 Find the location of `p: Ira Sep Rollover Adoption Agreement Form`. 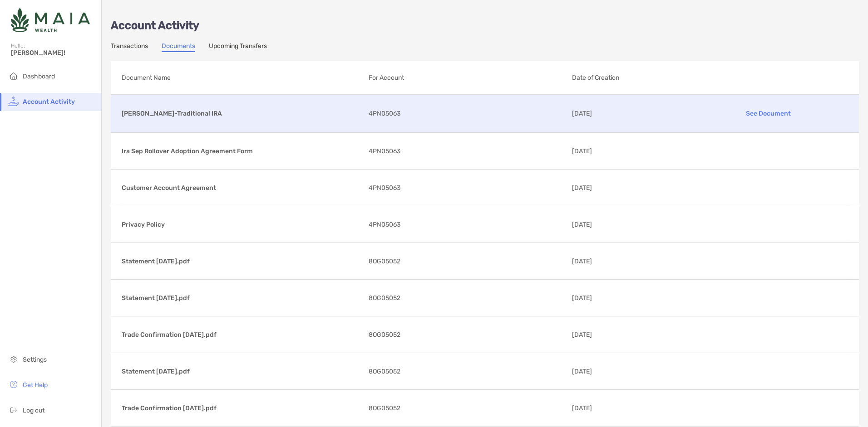

p: Ira Sep Rollover Adoption Agreement Form is located at coordinates (242, 151).